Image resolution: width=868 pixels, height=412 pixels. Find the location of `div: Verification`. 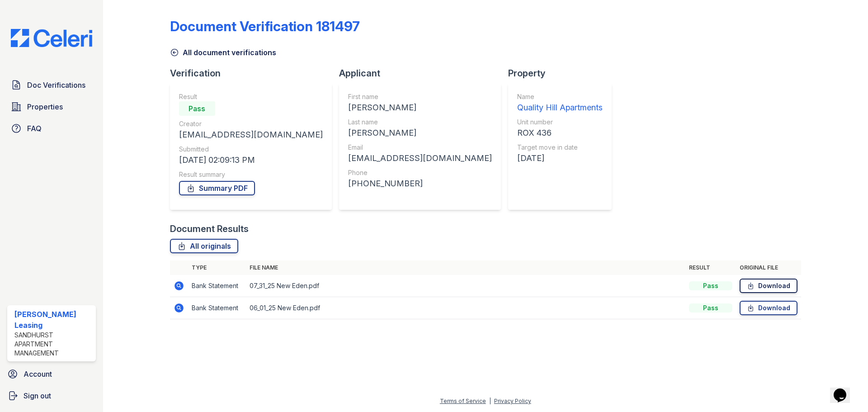

div: Verification is located at coordinates (254, 73).